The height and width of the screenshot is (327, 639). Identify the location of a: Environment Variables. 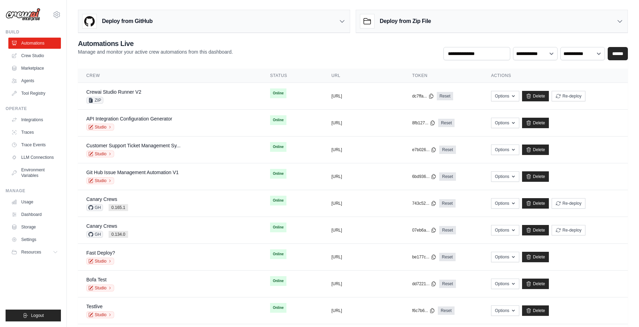
(34, 173).